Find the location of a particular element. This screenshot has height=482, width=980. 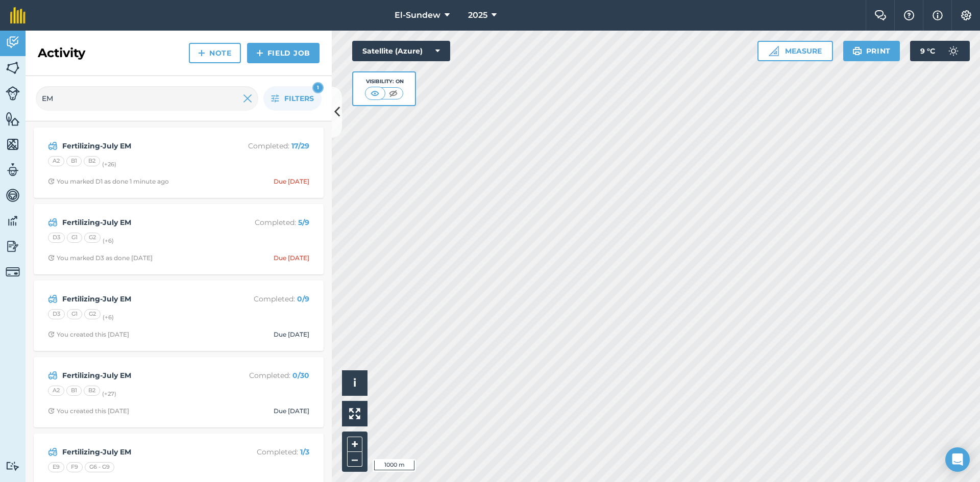

img: fieldmargin Logo is located at coordinates (18, 15).